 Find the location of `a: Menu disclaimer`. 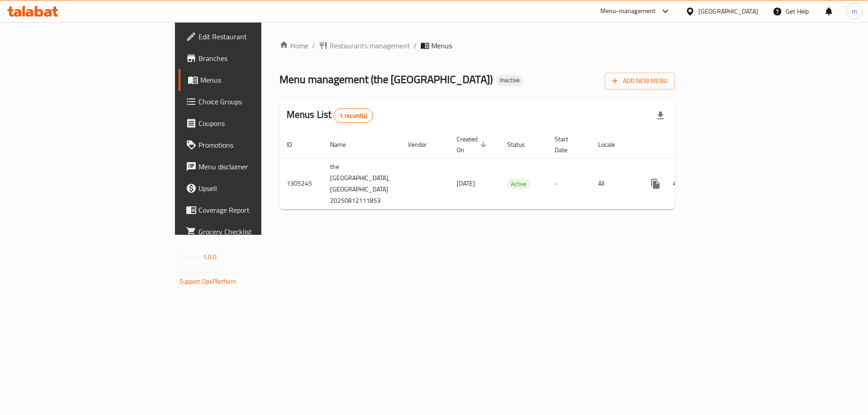

a: Menu disclaimer is located at coordinates (249, 167).